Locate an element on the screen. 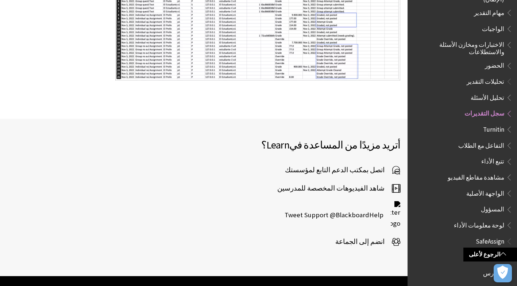 Image resolution: width=517 pixels, height=286 pixels. span: Turnitin is located at coordinates (494, 128).